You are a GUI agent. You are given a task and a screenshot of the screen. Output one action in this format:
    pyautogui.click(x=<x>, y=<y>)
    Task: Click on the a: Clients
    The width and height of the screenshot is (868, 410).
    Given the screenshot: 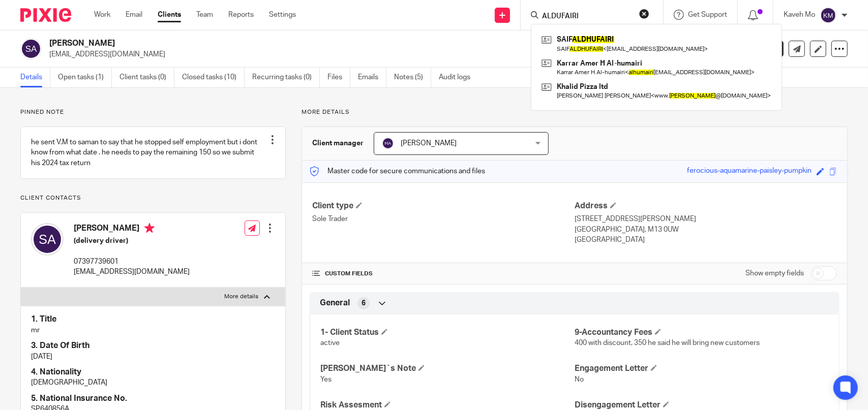 What is the action you would take?
    pyautogui.click(x=170, y=14)
    